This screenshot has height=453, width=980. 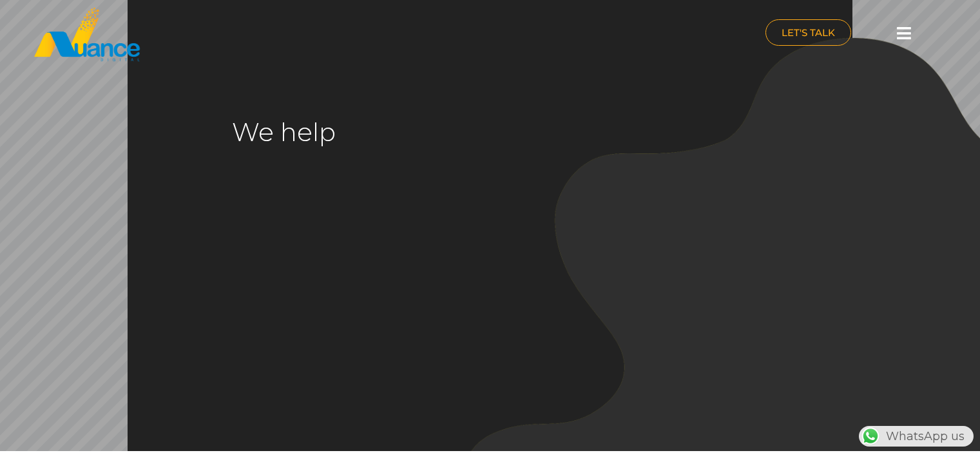 What do you see at coordinates (870, 436) in the screenshot?
I see `img: WhatsApp` at bounding box center [870, 436].